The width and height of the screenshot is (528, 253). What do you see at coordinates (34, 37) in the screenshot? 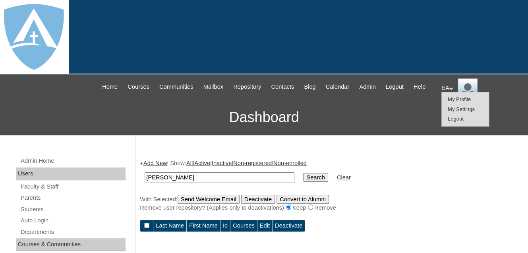
I see `img: logo-white.png` at bounding box center [34, 37].